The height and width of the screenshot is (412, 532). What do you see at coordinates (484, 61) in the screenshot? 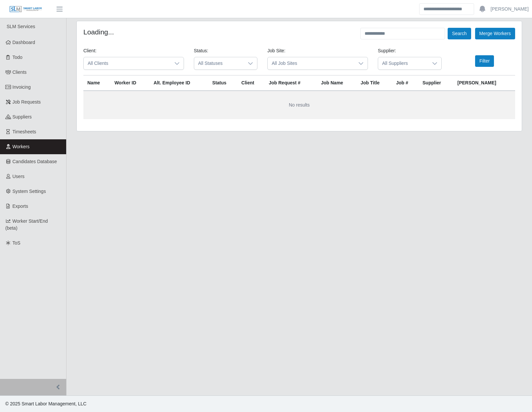
I see `button: Filter` at bounding box center [484, 61].